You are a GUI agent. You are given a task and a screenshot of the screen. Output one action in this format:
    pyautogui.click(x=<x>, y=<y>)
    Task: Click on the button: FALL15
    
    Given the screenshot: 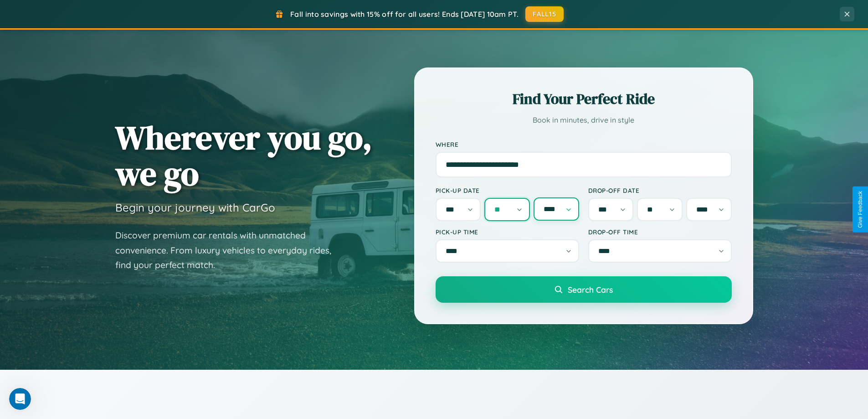 What is the action you would take?
    pyautogui.click(x=544, y=14)
    